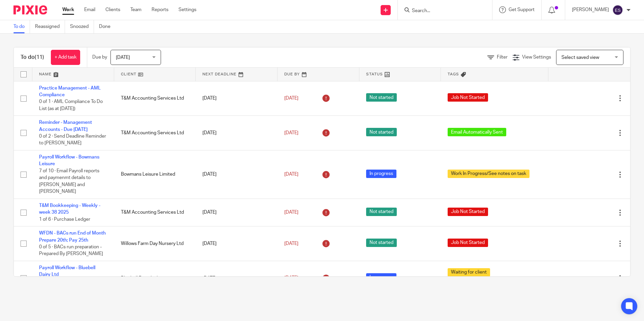  Describe the element at coordinates (488, 174) in the screenshot. I see `span: Work In Progress/See notes on task` at that location.